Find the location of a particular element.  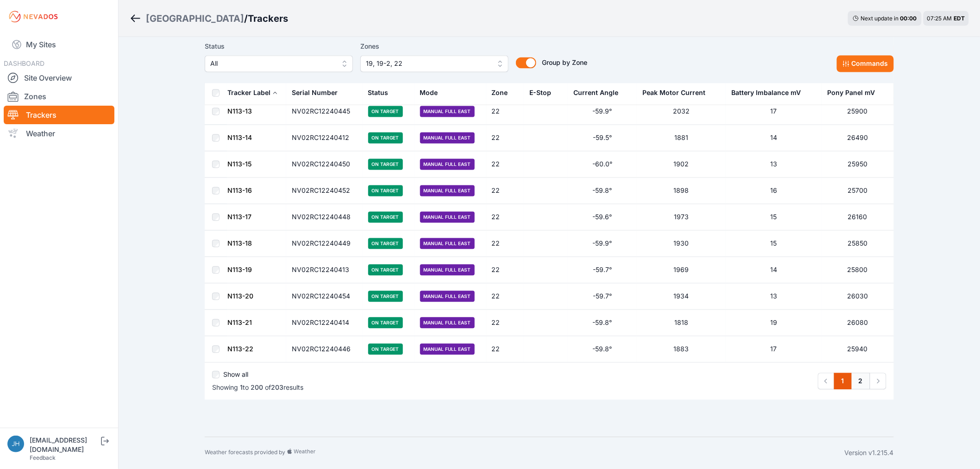

span: 200 is located at coordinates (257, 387).